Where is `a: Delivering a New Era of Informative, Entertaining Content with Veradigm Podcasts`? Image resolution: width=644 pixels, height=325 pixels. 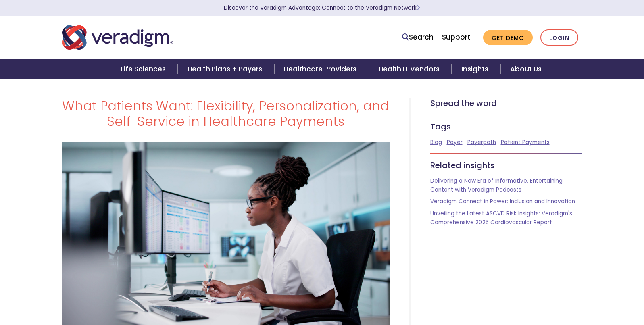 a: Delivering a New Era of Informative, Entertaining Content with Veradigm Podcasts is located at coordinates (496, 185).